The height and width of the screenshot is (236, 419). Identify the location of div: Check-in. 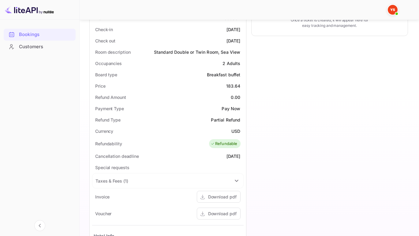
(104, 29).